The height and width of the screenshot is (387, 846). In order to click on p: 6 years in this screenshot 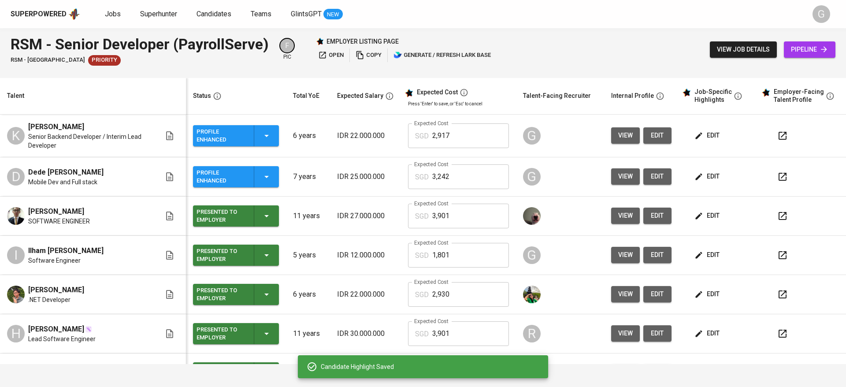, I will do `click(308, 136)`.